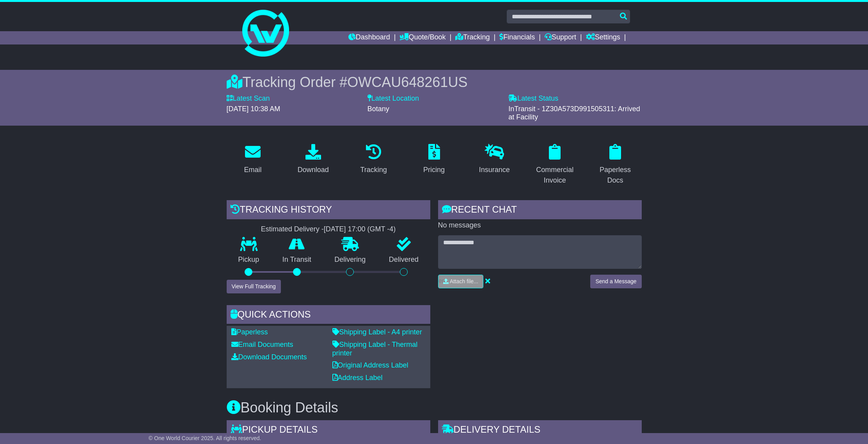  I want to click on a: Financials, so click(517, 38).